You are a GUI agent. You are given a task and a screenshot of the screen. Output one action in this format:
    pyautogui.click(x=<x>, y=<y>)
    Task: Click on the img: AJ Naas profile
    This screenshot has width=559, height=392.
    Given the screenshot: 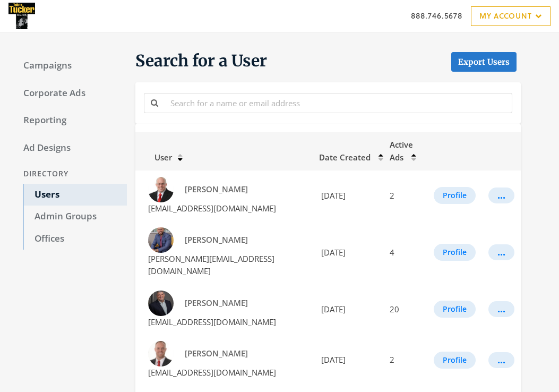 What is the action you would take?
    pyautogui.click(x=161, y=354)
    